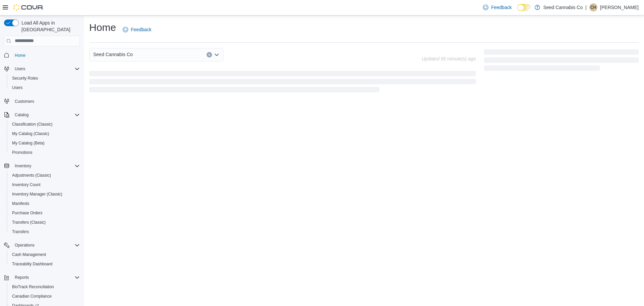 The width and height of the screenshot is (644, 306). Describe the element at coordinates (113, 55) in the screenshot. I see `span: Seed Cannabis Co` at that location.